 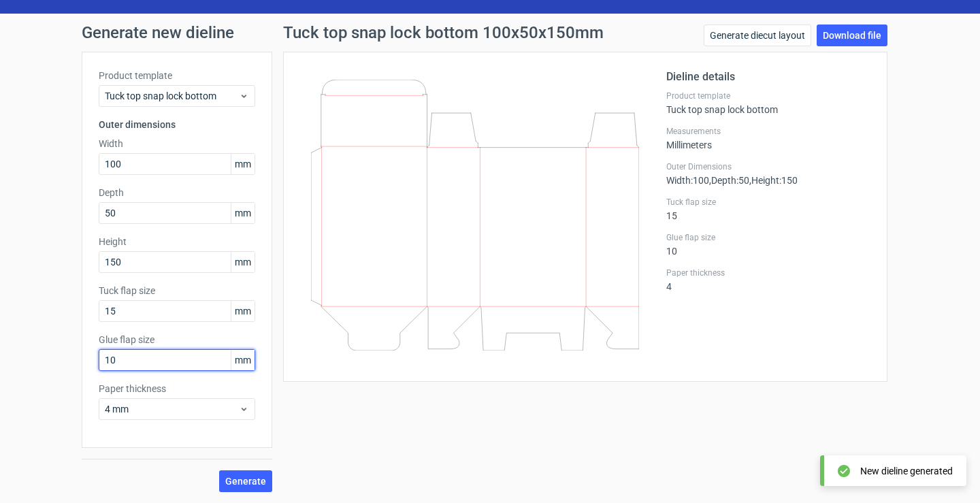 What do you see at coordinates (246, 482) in the screenshot?
I see `button: Generate` at bounding box center [246, 482].